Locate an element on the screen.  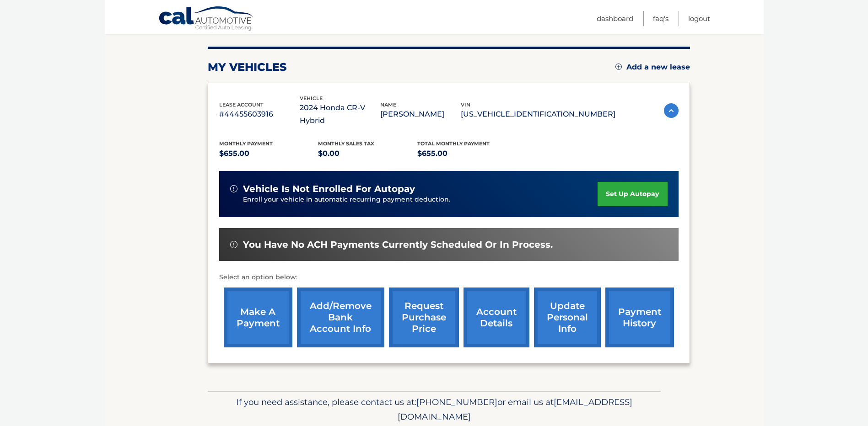
p: #44455603916 is located at coordinates (259, 114).